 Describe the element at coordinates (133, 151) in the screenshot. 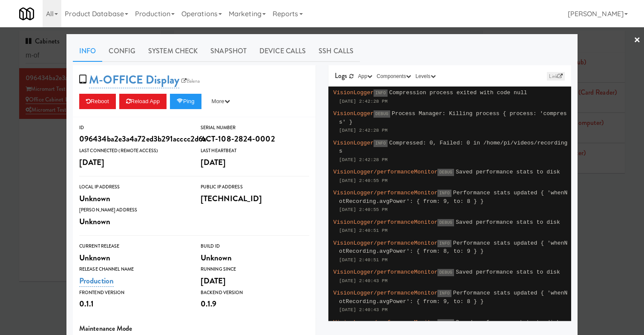

I see `div: Last Connected (Remote Access)` at that location.